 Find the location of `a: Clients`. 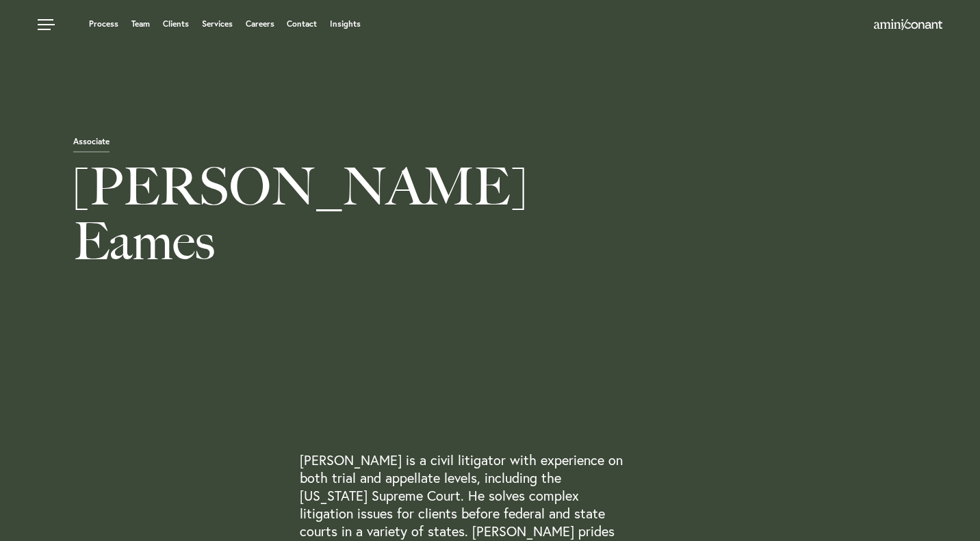

a: Clients is located at coordinates (176, 24).